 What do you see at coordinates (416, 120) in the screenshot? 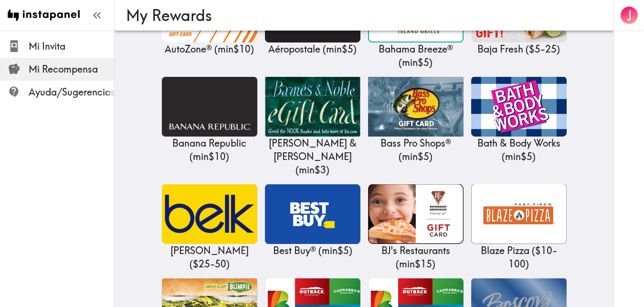
I see `a: Bass Pro Shops®Bass Pro Shops® (min$5)` at bounding box center [416, 120].